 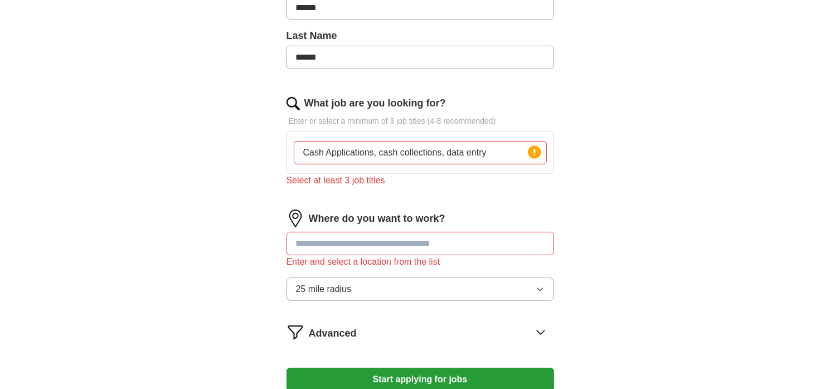 I want to click on img: filter, so click(x=295, y=332).